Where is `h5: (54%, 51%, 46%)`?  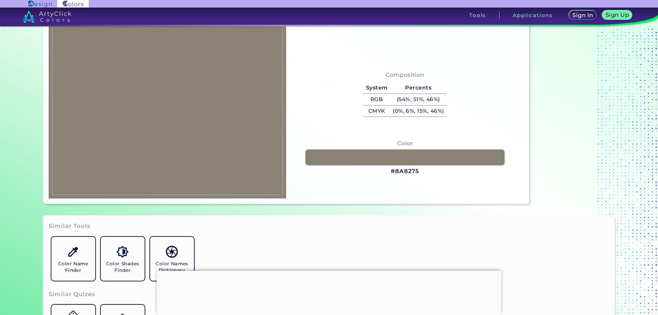 h5: (54%, 51%, 46%) is located at coordinates (418, 99).